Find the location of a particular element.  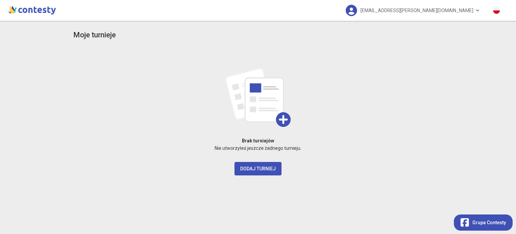

app-title: competition-list.title is located at coordinates (94, 35).